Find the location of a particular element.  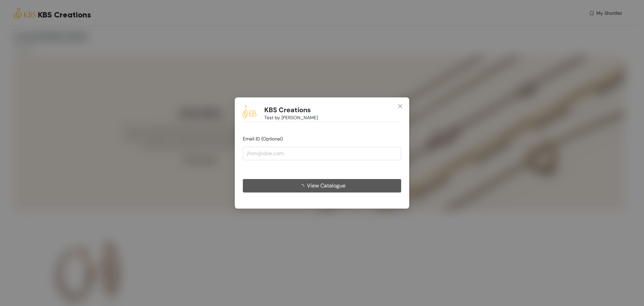

span: close is located at coordinates (400, 106).